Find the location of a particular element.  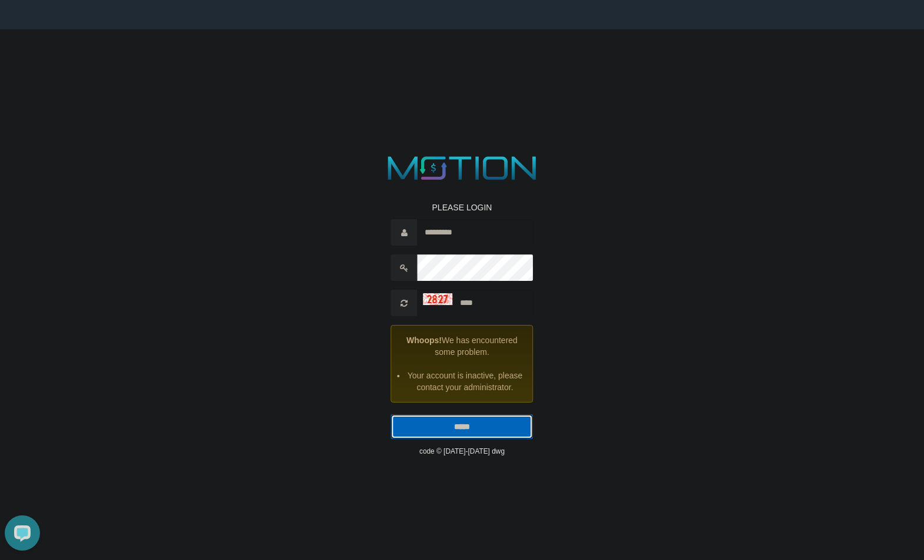

button: Open LiveChat chat widget is located at coordinates (22, 22).